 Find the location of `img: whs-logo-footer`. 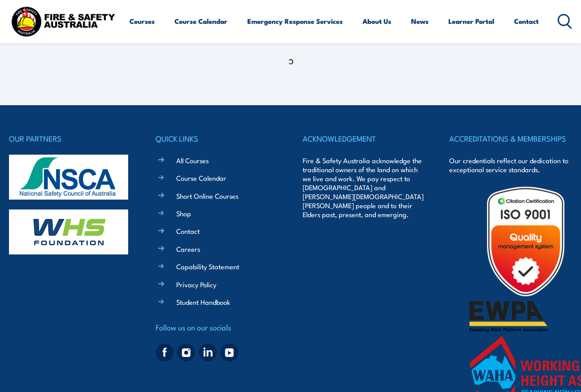

img: whs-logo-footer is located at coordinates (68, 232).